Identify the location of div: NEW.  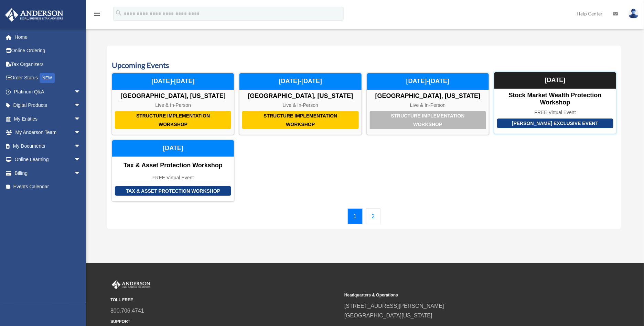
(47, 78).